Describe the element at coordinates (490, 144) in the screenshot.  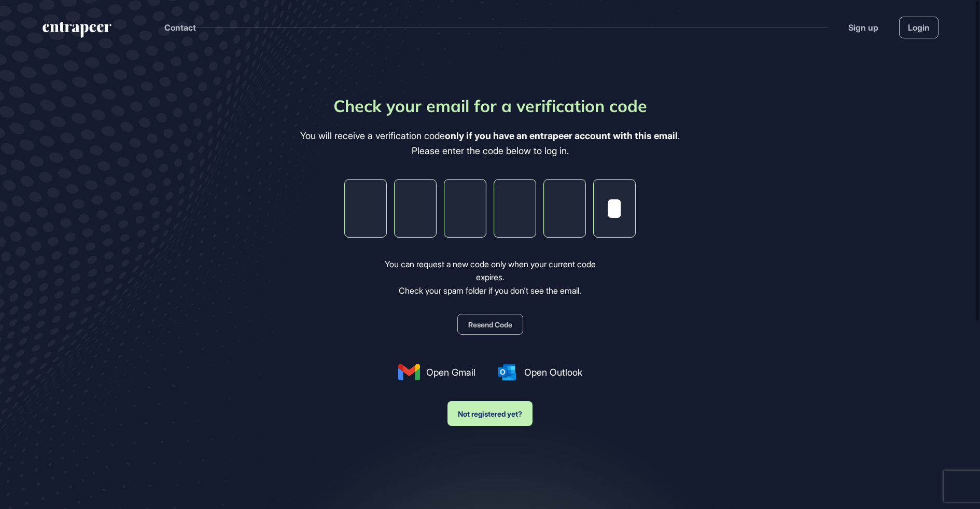
I see `div: You will receive a verification code . Please enter the code below to log in.` at that location.